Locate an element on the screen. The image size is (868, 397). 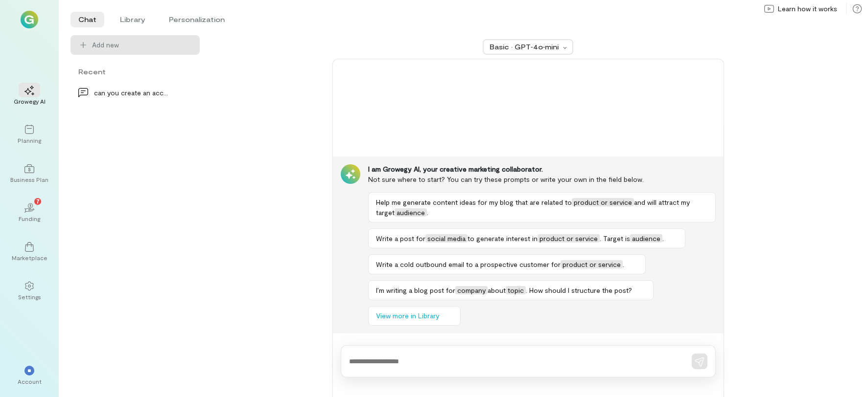
span: and will attract my target is located at coordinates (533, 208).